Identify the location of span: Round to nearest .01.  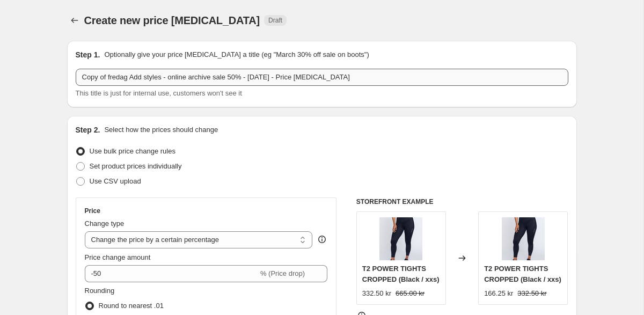
(131, 306).